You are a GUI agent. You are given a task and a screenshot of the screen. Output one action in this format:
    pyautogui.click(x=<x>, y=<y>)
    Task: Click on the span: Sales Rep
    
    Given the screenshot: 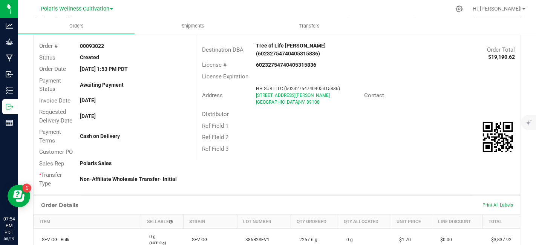 What is the action you would take?
    pyautogui.click(x=52, y=164)
    